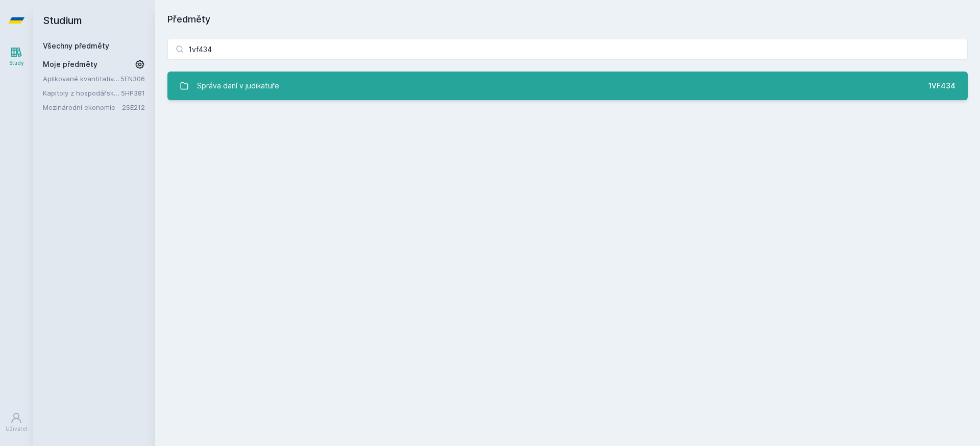 This screenshot has width=980, height=446. Describe the element at coordinates (567, 49) in the screenshot. I see `input: Název nebo ident předmětu…` at that location.